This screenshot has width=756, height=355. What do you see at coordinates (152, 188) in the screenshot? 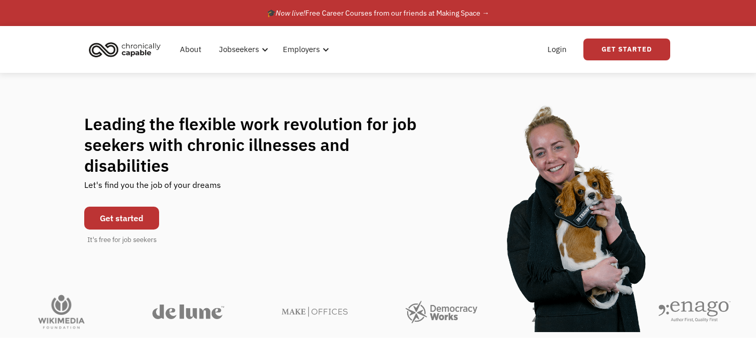
I see `div: Let's find you the job of your dreams` at bounding box center [152, 188].